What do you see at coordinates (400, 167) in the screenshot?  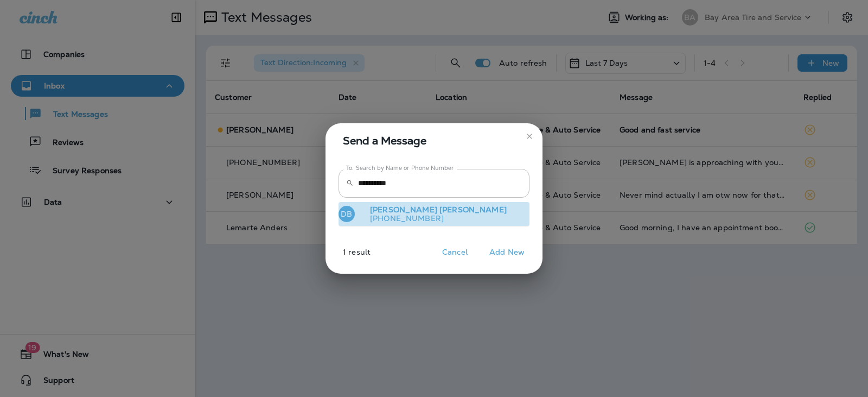 I see `label: To: Search by Name or Phone Number` at bounding box center [400, 167].